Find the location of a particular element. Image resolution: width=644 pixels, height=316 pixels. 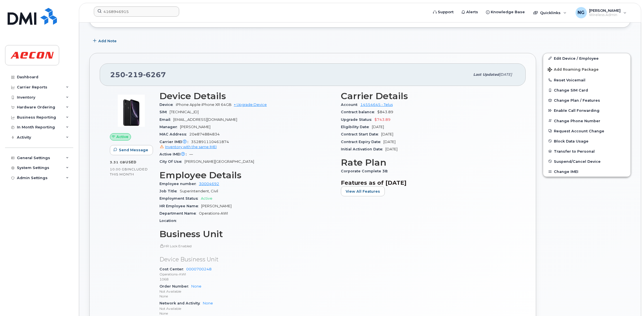

span: Operations-AWI is located at coordinates (214, 213).